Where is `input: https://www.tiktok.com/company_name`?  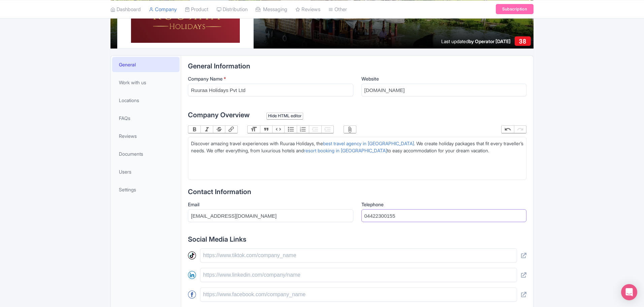 input: https://www.tiktok.com/company_name is located at coordinates (358, 255).